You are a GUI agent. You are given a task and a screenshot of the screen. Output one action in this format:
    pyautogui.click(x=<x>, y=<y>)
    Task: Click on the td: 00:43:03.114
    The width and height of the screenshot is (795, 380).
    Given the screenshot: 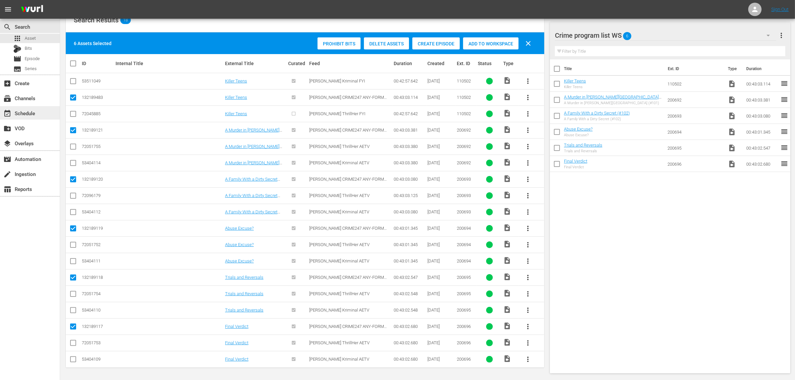 What is the action you would take?
    pyautogui.click(x=762, y=84)
    